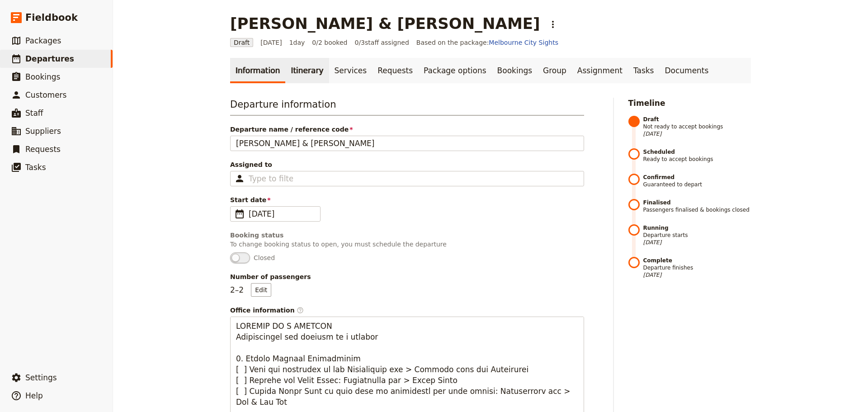 Image resolution: width=868 pixels, height=412 pixels. I want to click on span: Departure finishes, so click(697, 268).